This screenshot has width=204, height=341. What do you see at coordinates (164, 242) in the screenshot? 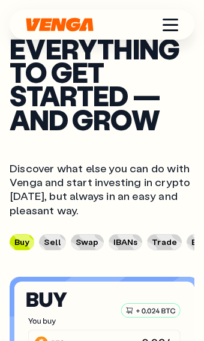
I see `button: Trade` at bounding box center [164, 242].